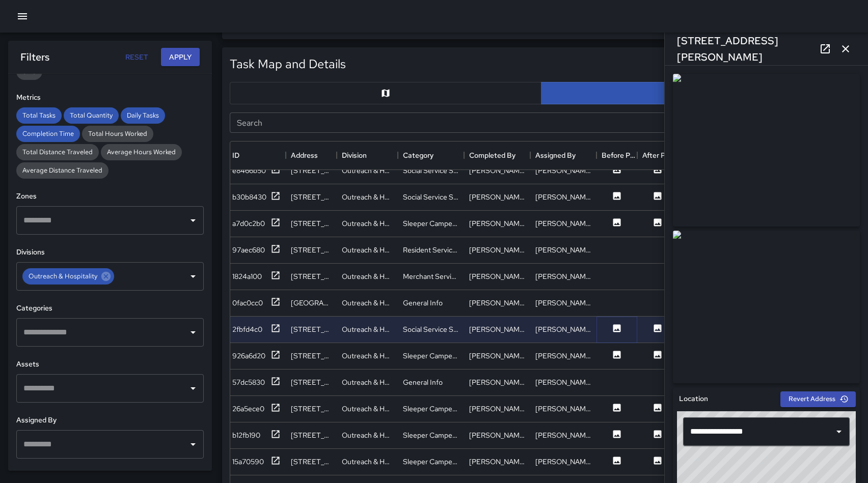  What do you see at coordinates (38, 116) in the screenshot?
I see `div: Total Tasks` at bounding box center [38, 116].